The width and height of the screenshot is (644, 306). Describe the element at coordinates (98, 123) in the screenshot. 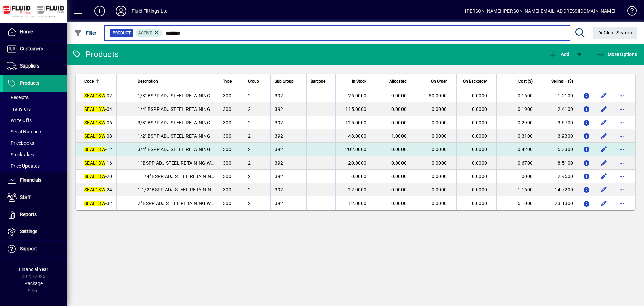

I see `span: -06` at that location.